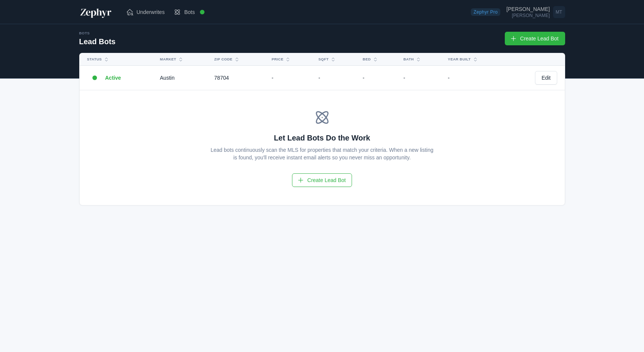 The width and height of the screenshot is (644, 352). What do you see at coordinates (191, 12) in the screenshot?
I see `a: Bots` at bounding box center [191, 12].